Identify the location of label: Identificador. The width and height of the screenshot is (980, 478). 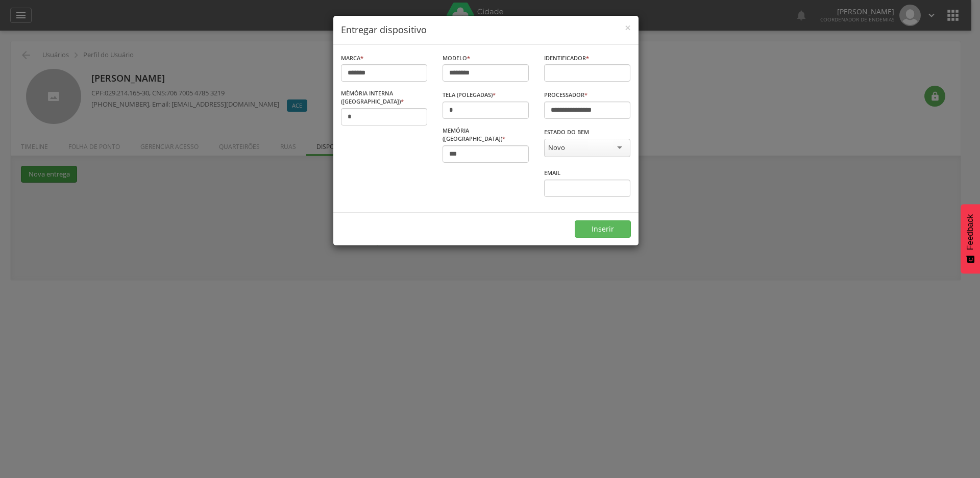
(567, 58).